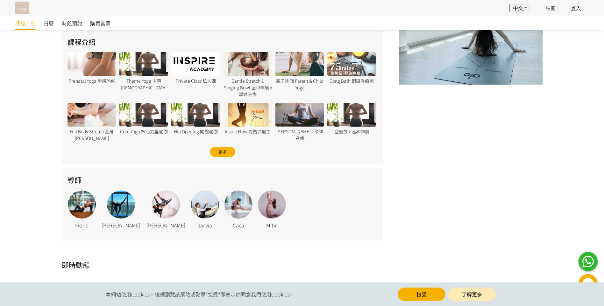 The width and height of the screenshot is (604, 306). Describe the element at coordinates (223, 180) in the screenshot. I see `h2: 導師` at that location.